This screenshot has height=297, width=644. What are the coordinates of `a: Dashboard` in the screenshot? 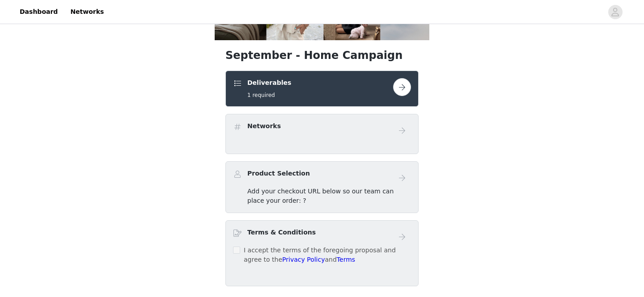 It's located at (38, 12).